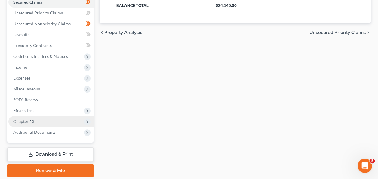  I want to click on span: Expenses, so click(22, 78).